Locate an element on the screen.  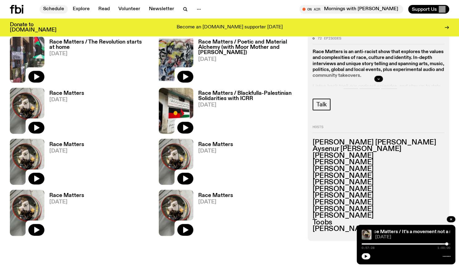
span: 0:57:28 is located at coordinates (368, 248).